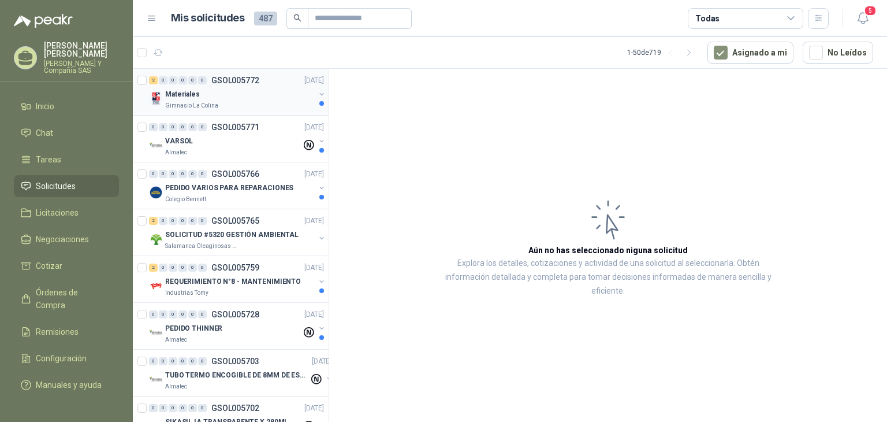  I want to click on h3: Aún no has seleccionado niguna solicitud, so click(608, 250).